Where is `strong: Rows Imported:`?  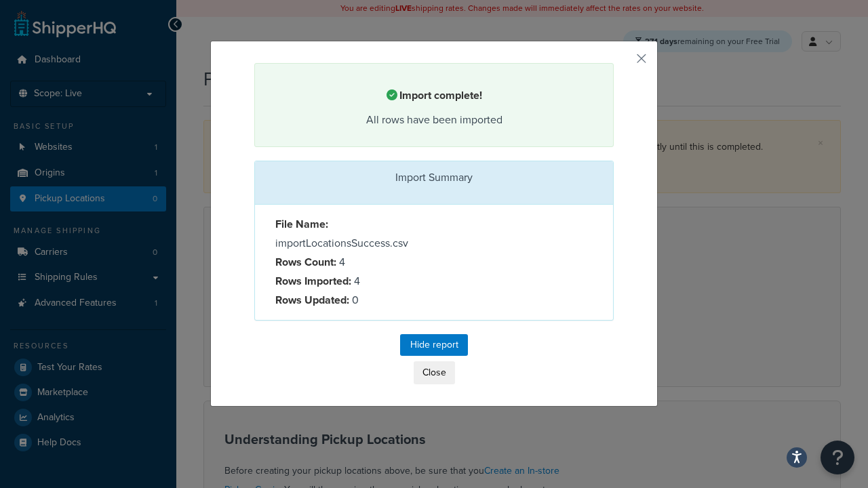 strong: Rows Imported: is located at coordinates (313, 281).